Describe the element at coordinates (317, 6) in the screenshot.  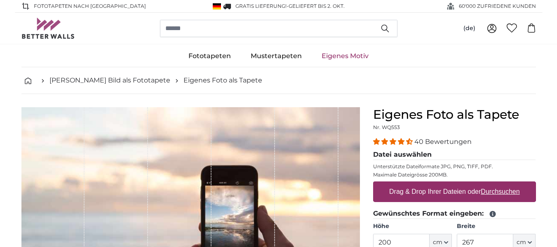
I see `span: Geliefert bis 2. Okt.` at that location.